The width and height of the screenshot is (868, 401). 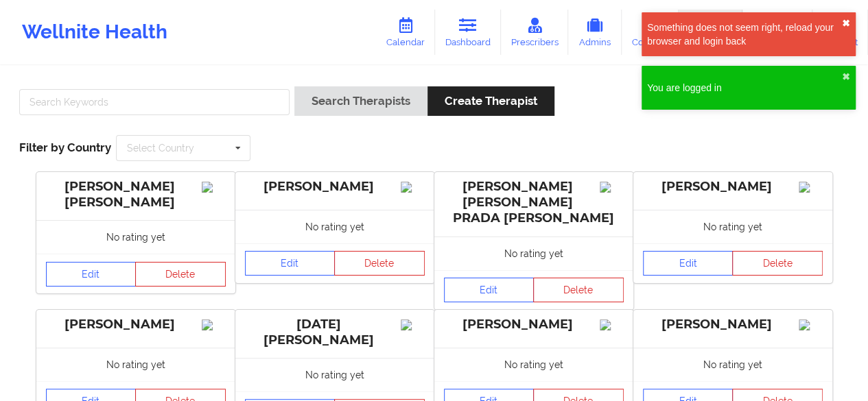 What do you see at coordinates (65, 148) in the screenshot?
I see `span: Filter by Country` at bounding box center [65, 148].